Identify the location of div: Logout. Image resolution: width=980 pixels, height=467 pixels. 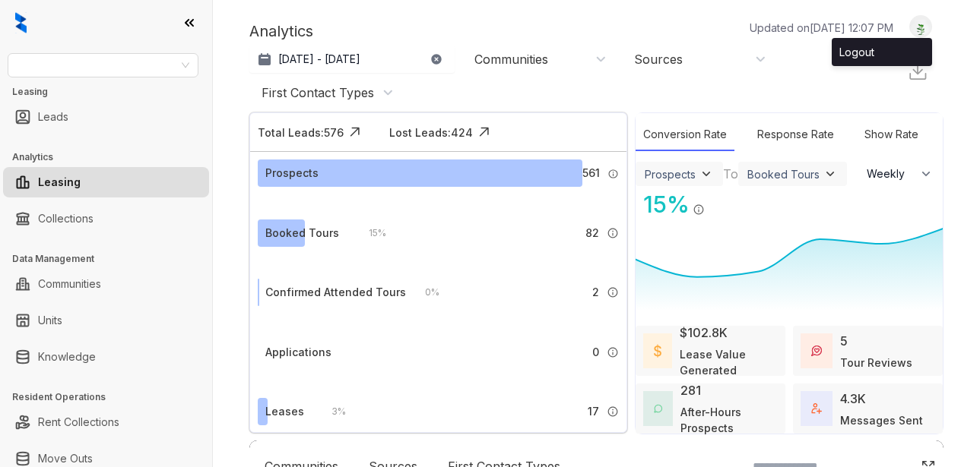
(882, 52).